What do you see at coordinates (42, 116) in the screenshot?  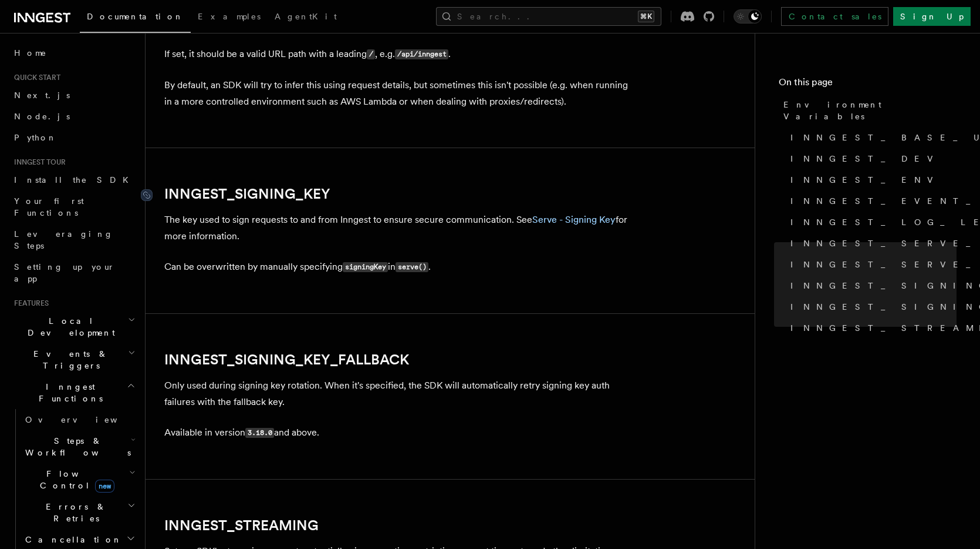 I see `span: Node.js` at bounding box center [42, 116].